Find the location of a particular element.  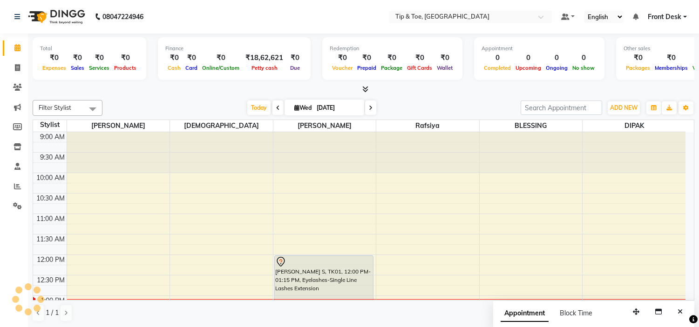

span: DIPAK is located at coordinates (634, 126).